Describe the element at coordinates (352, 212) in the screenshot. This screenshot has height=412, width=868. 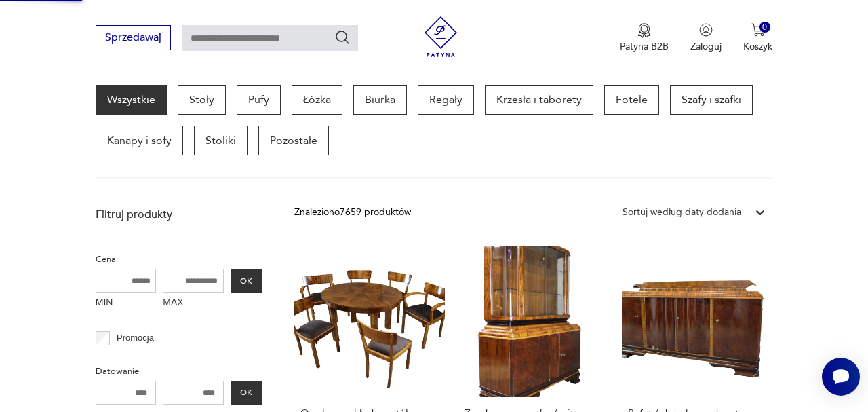
I see `div: Znaleziono 7659 produktów` at that location.